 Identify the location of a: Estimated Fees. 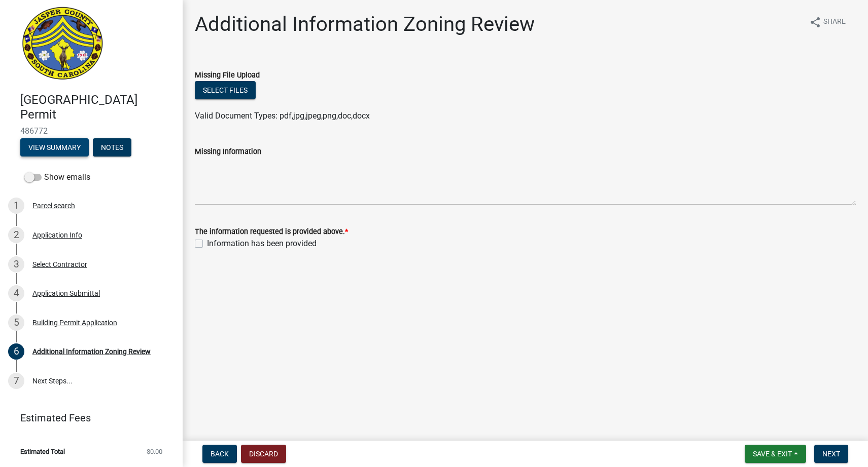
(87, 418).